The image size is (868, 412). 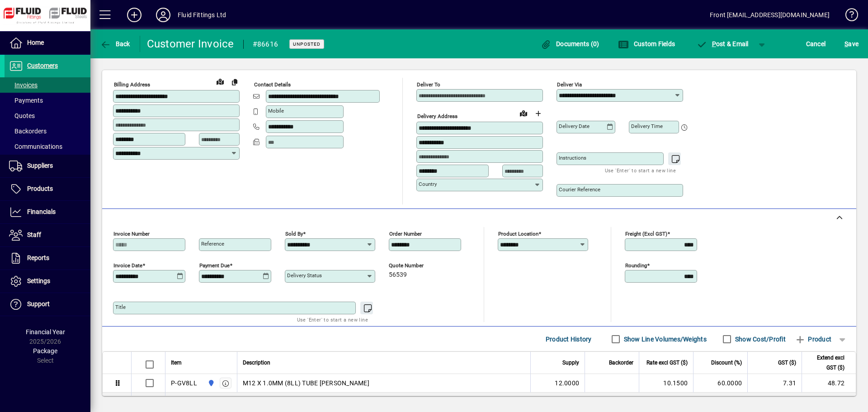 What do you see at coordinates (721, 383) in the screenshot?
I see `td: 60.0000` at bounding box center [721, 383].